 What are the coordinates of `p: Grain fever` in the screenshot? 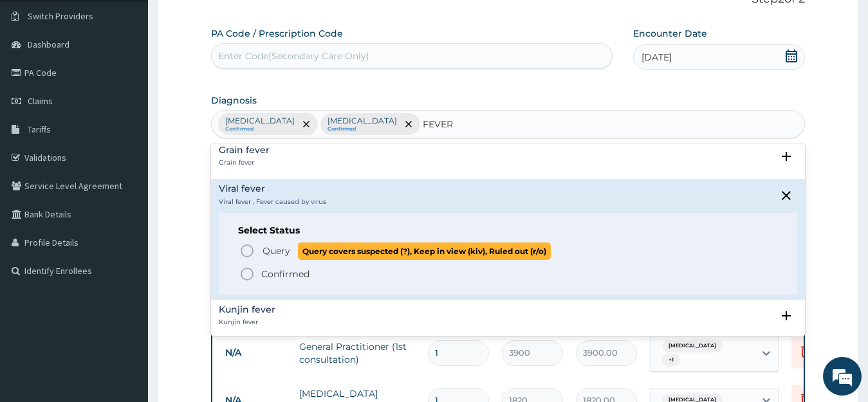 It's located at (244, 163).